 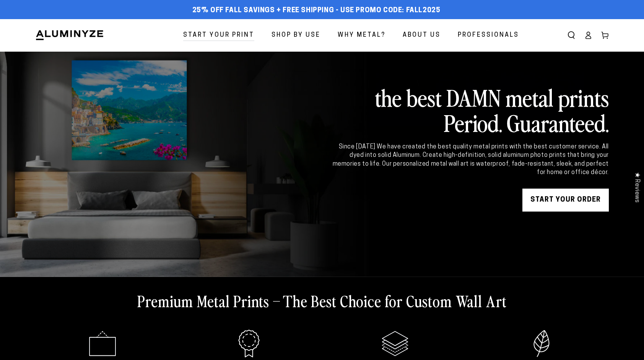 I want to click on span: 25% off FALL Savings + Free Shipping - Use Promo Code: FALL2025, so click(x=316, y=11).